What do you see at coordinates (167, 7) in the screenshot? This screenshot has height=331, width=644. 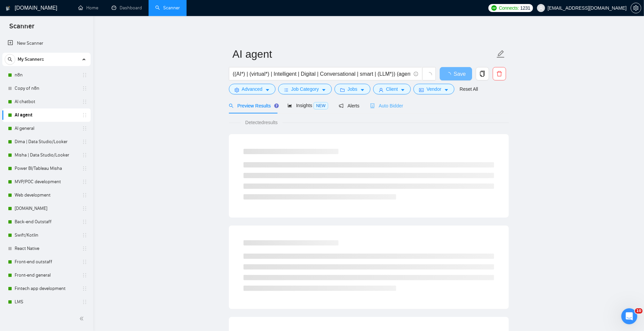 I see `a: searchScanner` at bounding box center [167, 7].